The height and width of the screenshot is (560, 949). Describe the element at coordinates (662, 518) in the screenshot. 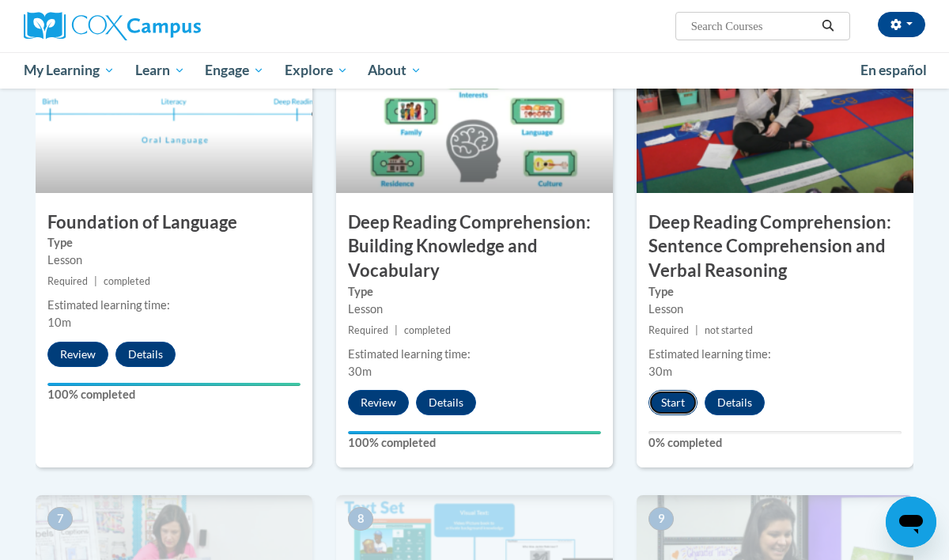

I see `span: 9` at that location.